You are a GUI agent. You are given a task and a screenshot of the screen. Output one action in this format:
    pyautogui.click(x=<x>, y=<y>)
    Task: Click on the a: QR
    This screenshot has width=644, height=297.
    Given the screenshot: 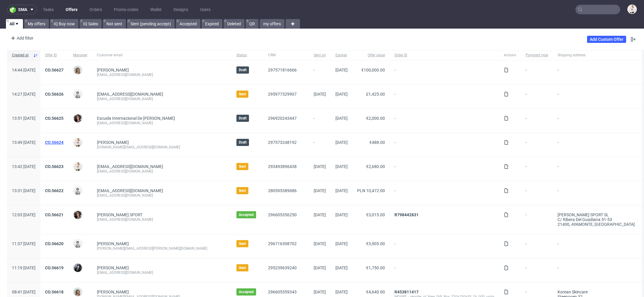 What is the action you would take?
    pyautogui.click(x=252, y=24)
    